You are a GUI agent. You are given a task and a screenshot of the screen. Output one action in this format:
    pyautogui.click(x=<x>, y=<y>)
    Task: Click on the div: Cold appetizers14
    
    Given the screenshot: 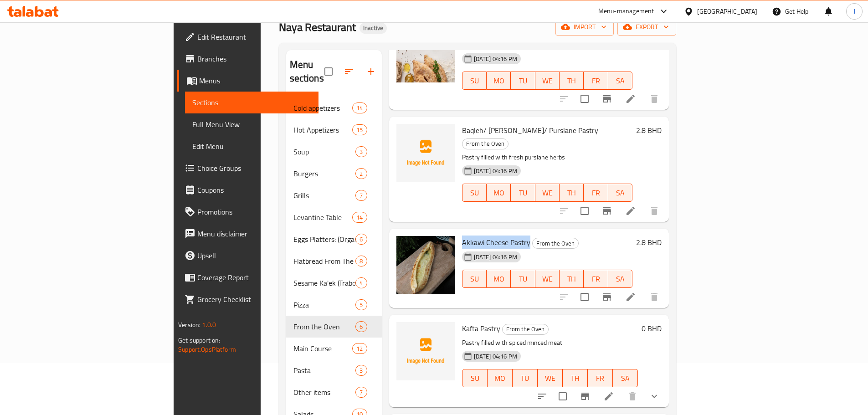 What is the action you would take?
    pyautogui.click(x=334, y=108)
    